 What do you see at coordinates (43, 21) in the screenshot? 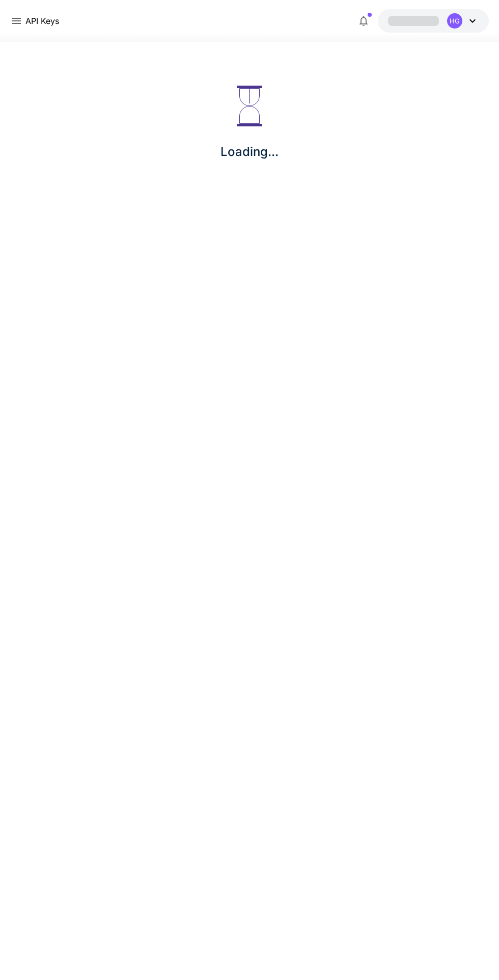
I see `a: API Keys` at bounding box center [43, 21].